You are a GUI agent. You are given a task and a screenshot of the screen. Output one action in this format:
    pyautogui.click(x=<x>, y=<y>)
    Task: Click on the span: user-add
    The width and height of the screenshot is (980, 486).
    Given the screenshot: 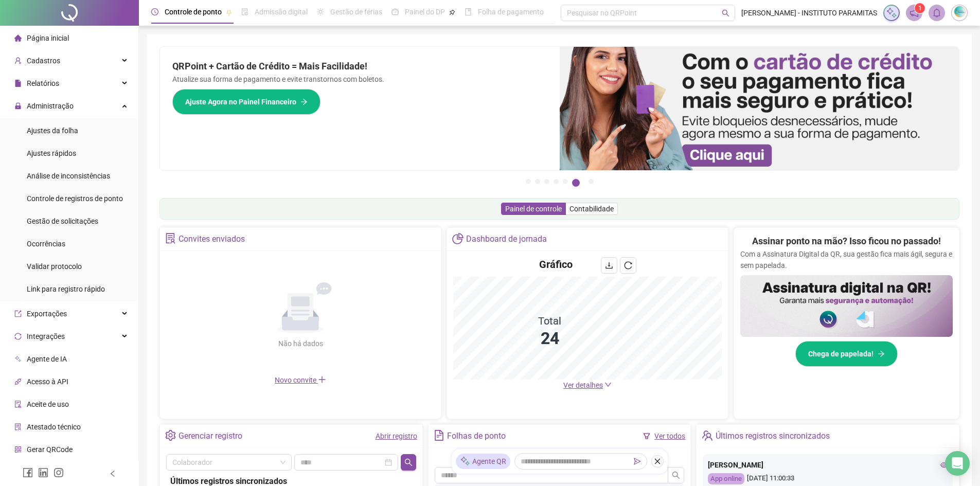 What is the action you would take?
    pyautogui.click(x=18, y=61)
    